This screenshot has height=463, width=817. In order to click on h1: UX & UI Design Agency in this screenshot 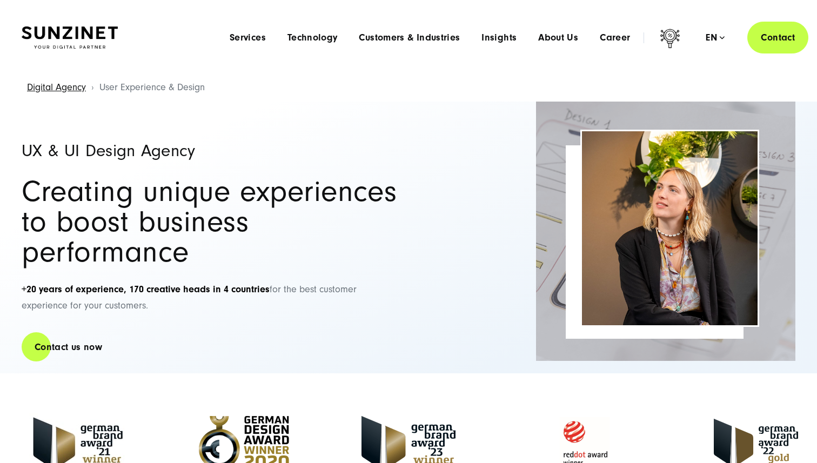, I will do `click(211, 151)`.